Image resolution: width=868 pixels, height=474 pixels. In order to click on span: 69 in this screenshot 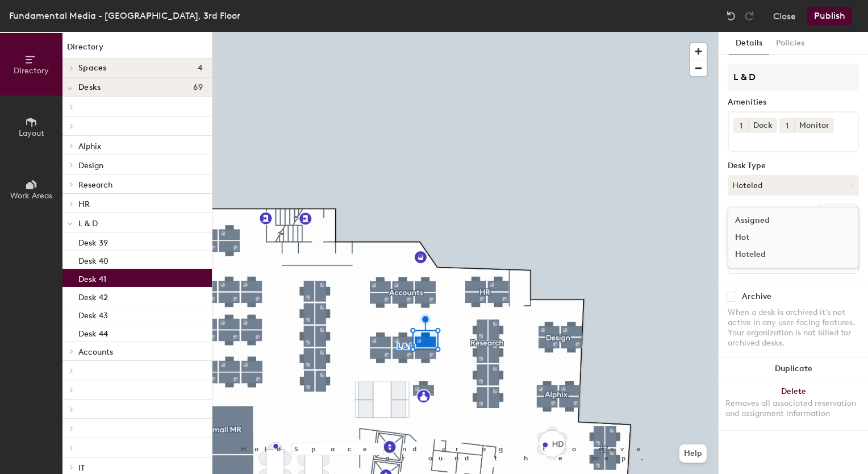, I will do `click(198, 87)`.